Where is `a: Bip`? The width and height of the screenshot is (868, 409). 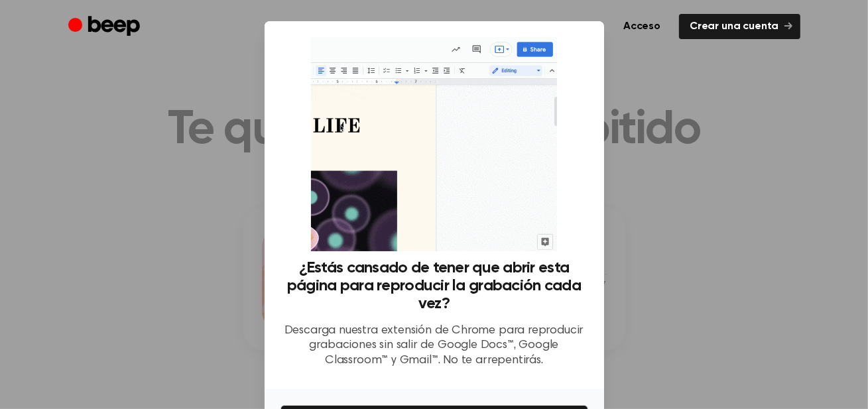 a: Bip is located at coordinates (105, 27).